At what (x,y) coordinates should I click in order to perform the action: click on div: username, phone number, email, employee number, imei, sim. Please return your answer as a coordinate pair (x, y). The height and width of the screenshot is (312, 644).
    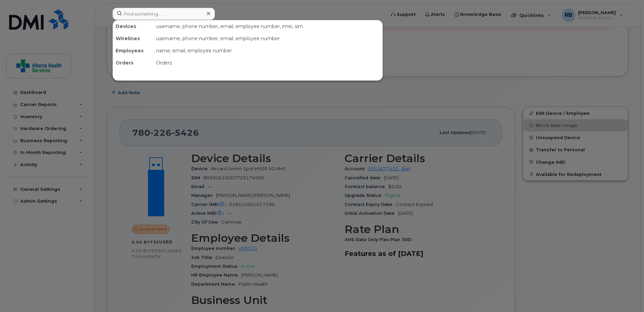
    Looking at the image, I should click on (268, 26).